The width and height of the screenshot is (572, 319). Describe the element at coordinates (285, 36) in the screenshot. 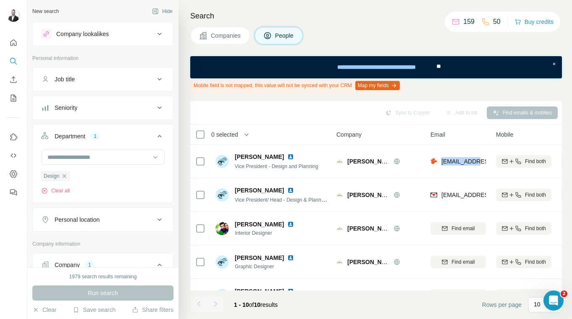

I see `span: People` at that location.